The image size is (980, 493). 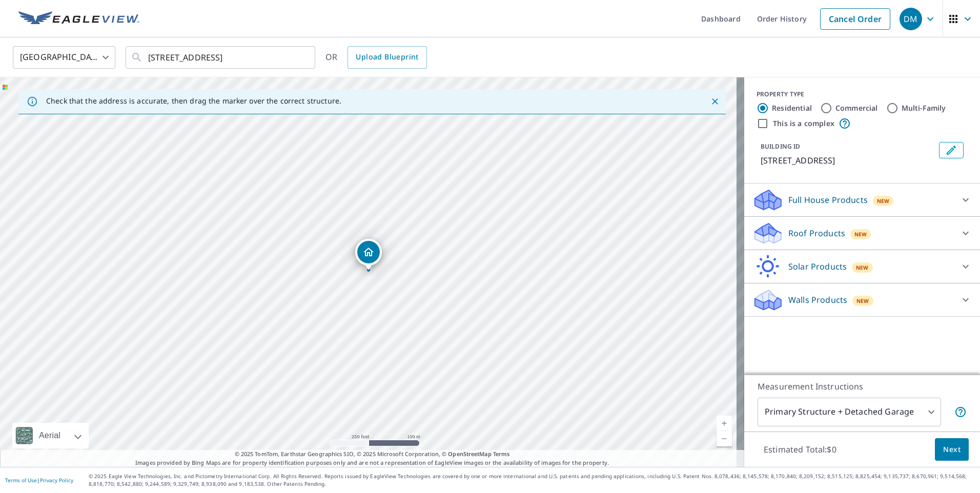 I want to click on button: Next, so click(x=951, y=449).